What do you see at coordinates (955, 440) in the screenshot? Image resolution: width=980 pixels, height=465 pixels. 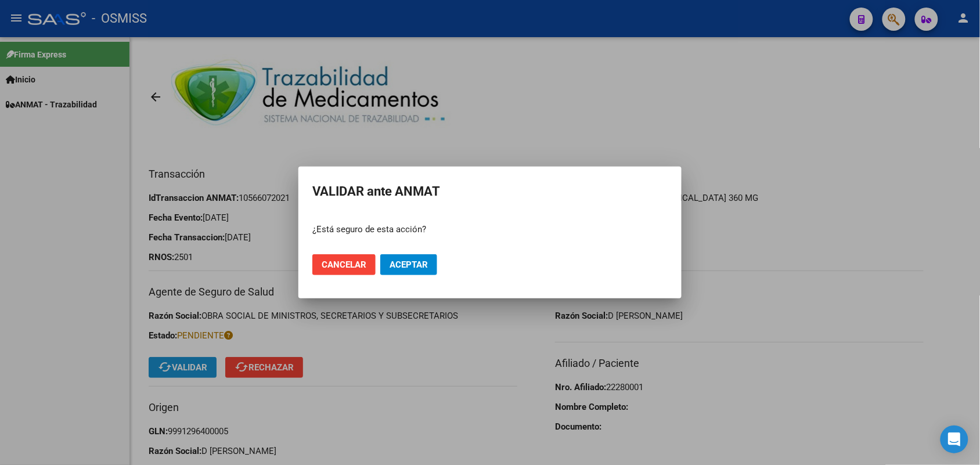 I see `div: Open Intercom Messenger` at bounding box center [955, 440].